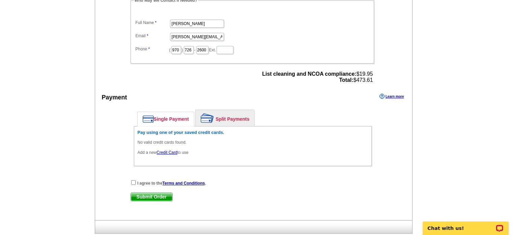 This screenshot has width=513, height=235. What do you see at coordinates (253, 142) in the screenshot?
I see `p: No valid credit cards found.` at bounding box center [253, 142].